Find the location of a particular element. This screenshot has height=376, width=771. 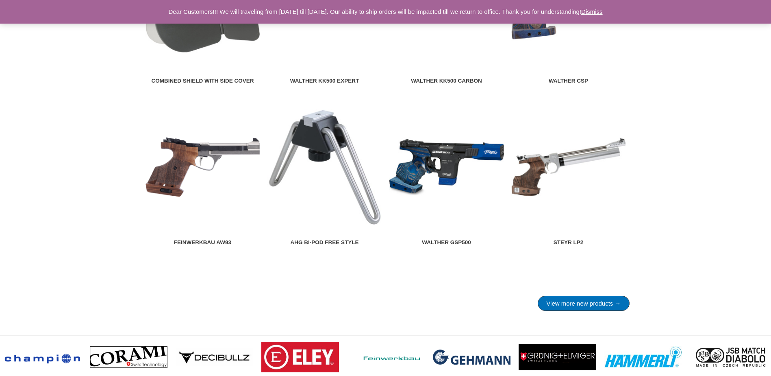

img: Feinwerkbau AW93 is located at coordinates (203, 167).